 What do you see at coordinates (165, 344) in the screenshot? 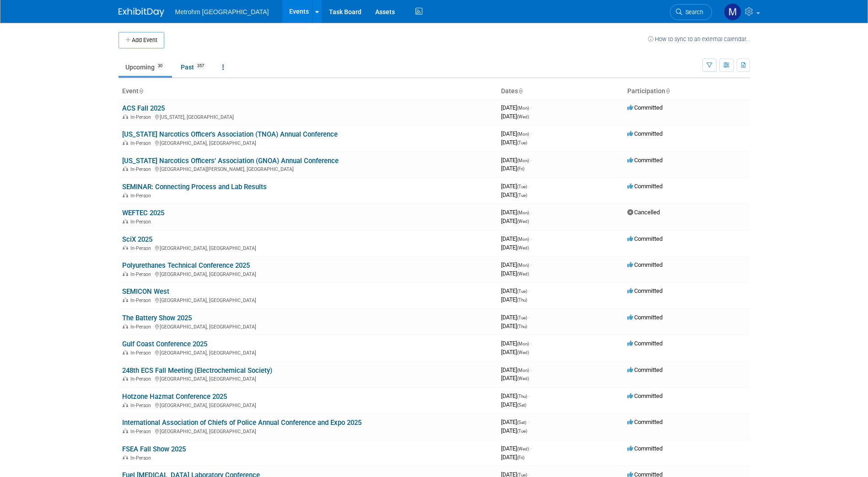
I see `a: Gulf Coast Conference 2025` at bounding box center [165, 344].